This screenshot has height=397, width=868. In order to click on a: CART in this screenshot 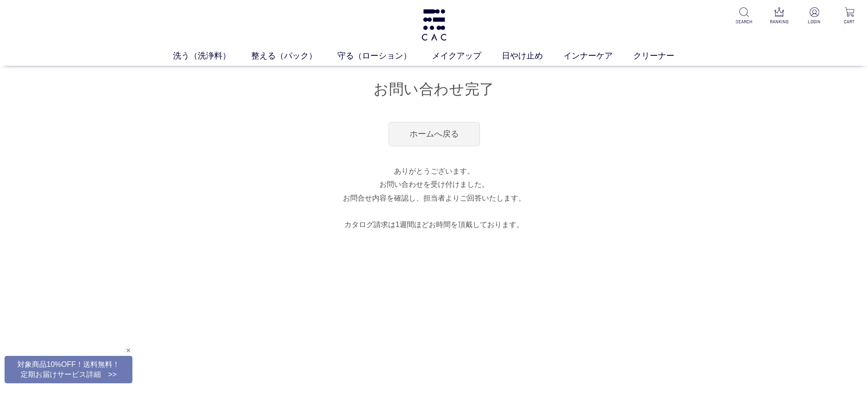, I will do `click(850, 16)`.